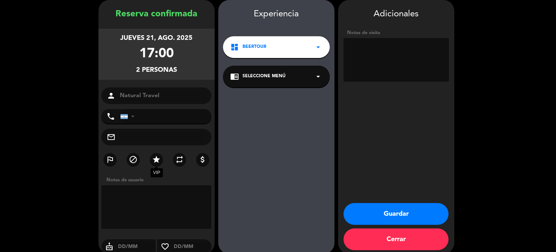 The width and height of the screenshot is (556, 252). I want to click on div: Reserva confirmada, so click(156, 14).